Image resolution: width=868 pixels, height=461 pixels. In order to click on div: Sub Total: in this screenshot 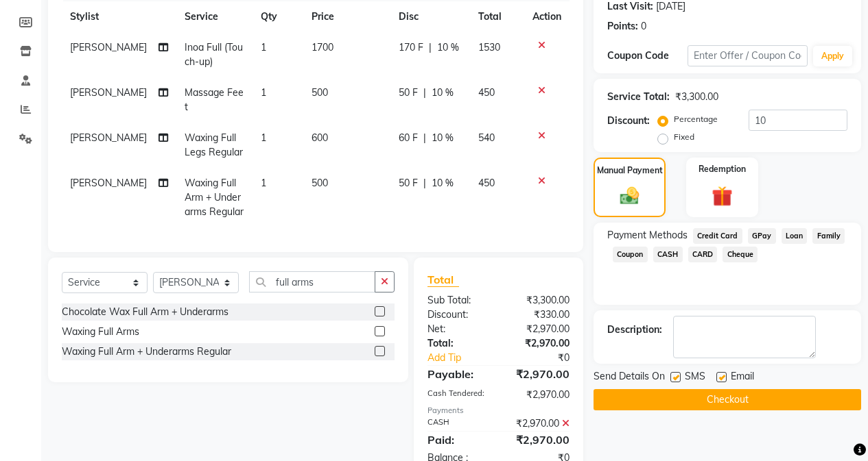, I will do `click(457, 300)`.